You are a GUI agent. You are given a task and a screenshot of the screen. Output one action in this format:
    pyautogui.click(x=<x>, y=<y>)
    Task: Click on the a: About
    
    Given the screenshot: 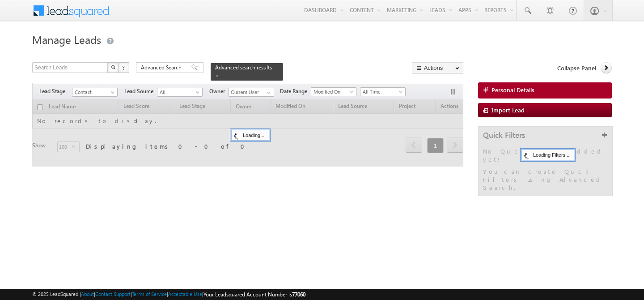 What is the action you would take?
    pyautogui.click(x=88, y=294)
    